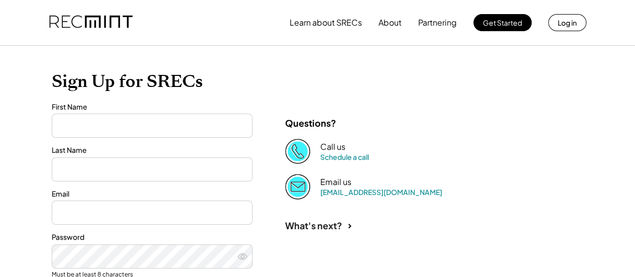  What do you see at coordinates (152, 150) in the screenshot?
I see `div: Last Name` at bounding box center [152, 150].